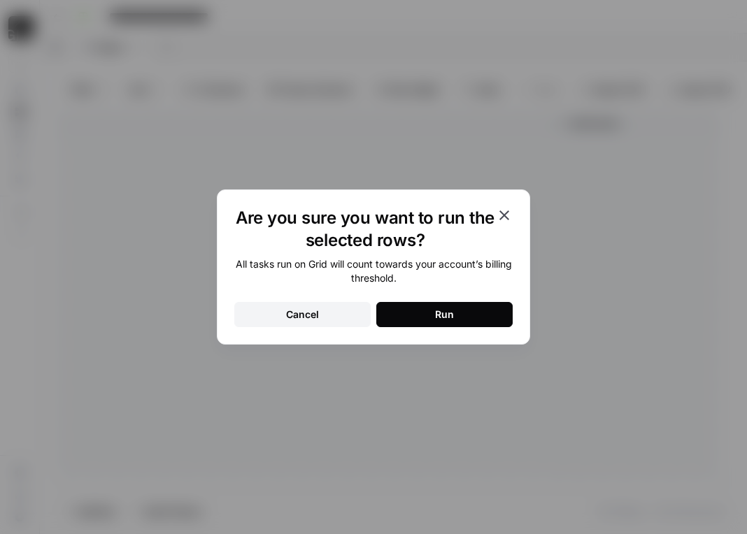 This screenshot has height=534, width=747. Describe the element at coordinates (302, 315) in the screenshot. I see `button: Cancel` at that location.